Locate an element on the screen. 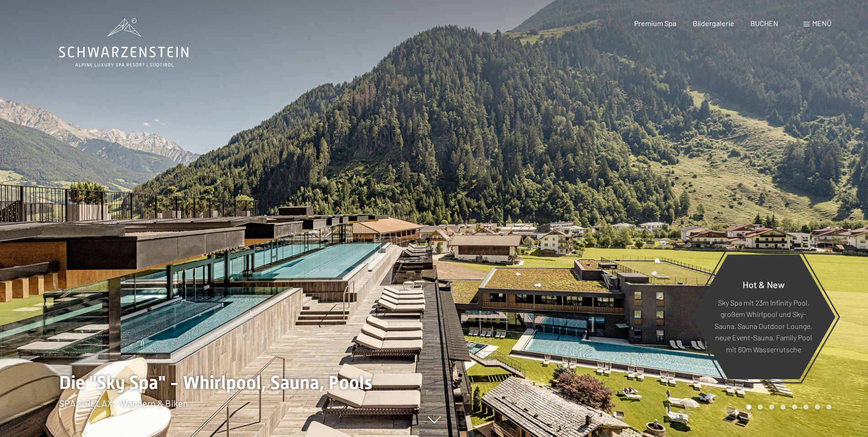 The width and height of the screenshot is (868, 437). div: Carousel Page 1 (Current Slide) is located at coordinates (749, 407).